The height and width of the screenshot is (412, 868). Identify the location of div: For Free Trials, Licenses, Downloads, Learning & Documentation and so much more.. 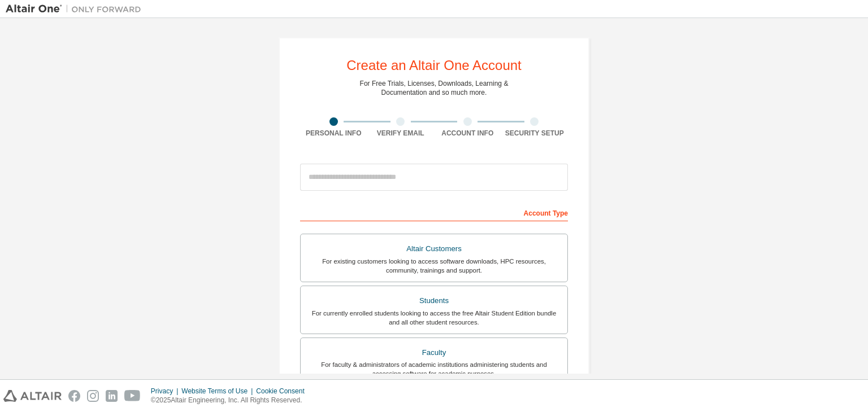
(434, 88).